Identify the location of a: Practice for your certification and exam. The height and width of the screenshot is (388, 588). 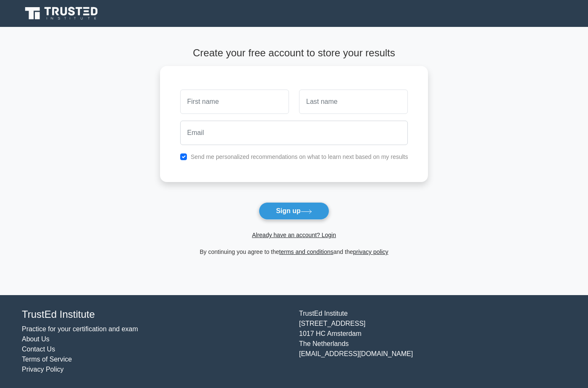
(80, 329).